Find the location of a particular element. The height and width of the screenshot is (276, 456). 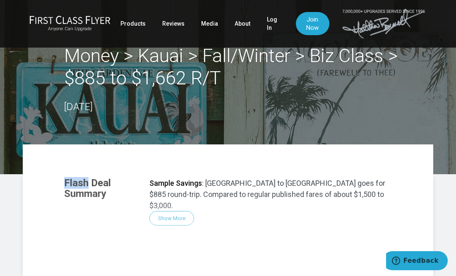

h3: Flash Deal Summary is located at coordinates (100, 188).